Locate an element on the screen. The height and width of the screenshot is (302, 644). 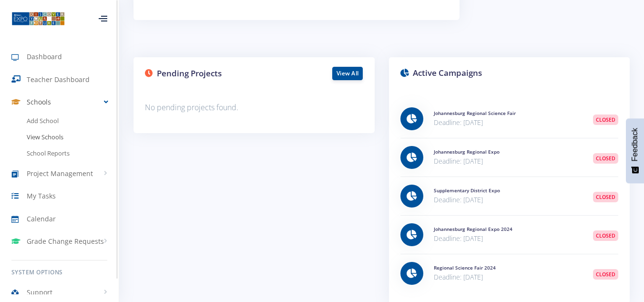
span: Calendar is located at coordinates (41, 218).